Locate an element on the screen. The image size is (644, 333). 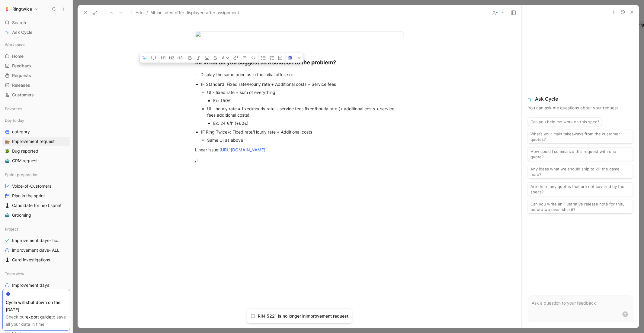
a: Home is located at coordinates (37, 56).